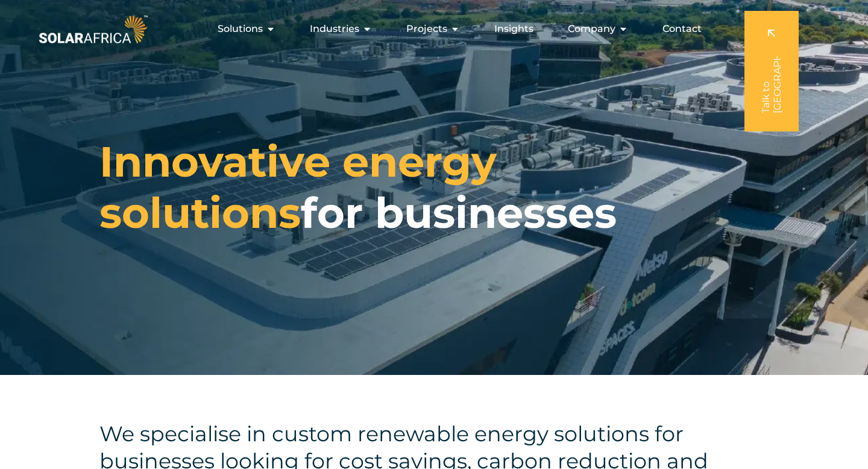 This screenshot has width=868, height=469. I want to click on span: Insights, so click(513, 29).